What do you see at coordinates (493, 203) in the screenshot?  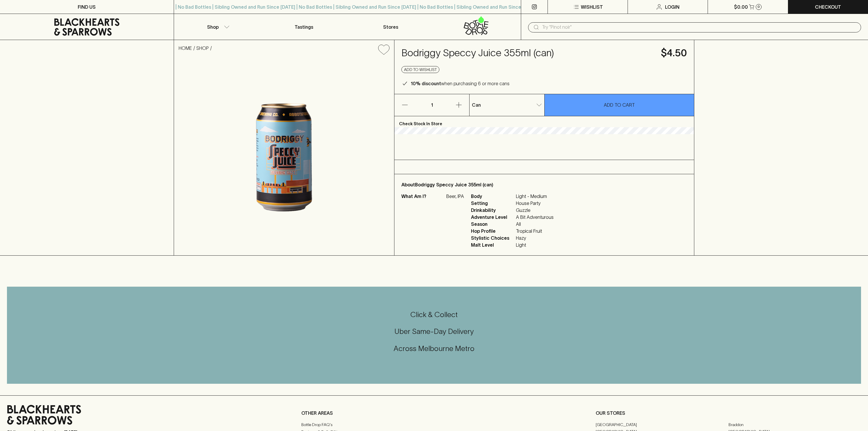 I see `span: Setting` at bounding box center [493, 203].